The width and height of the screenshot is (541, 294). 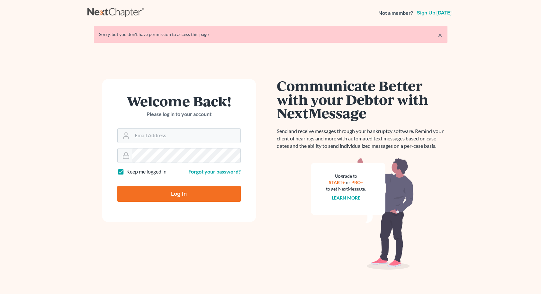 What do you see at coordinates (362, 138) in the screenshot?
I see `p: Send and receive messages through your bankruptcy software. Remind your client of hearings and mo...` at bounding box center [362, 138].